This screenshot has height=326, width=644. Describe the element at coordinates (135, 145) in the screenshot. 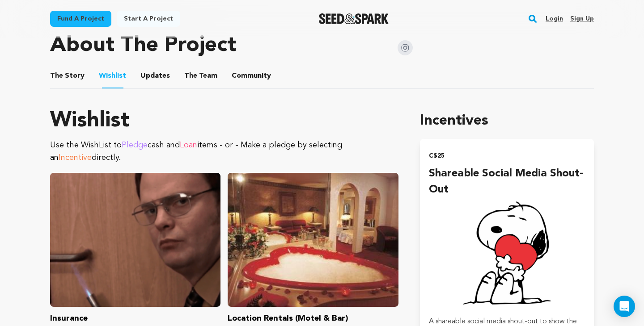

I see `span: Pledge` at that location.